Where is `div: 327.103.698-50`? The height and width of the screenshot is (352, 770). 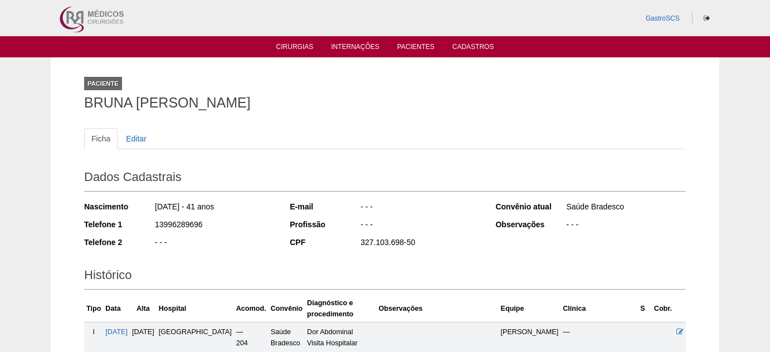 div: 327.103.698-50 is located at coordinates (420, 244).